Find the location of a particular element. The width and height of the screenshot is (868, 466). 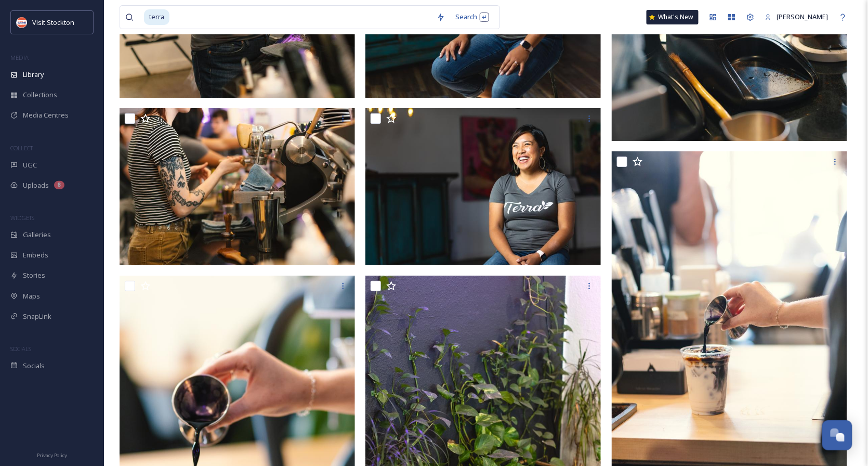

img: unnamed.jpeg is located at coordinates (22, 22).